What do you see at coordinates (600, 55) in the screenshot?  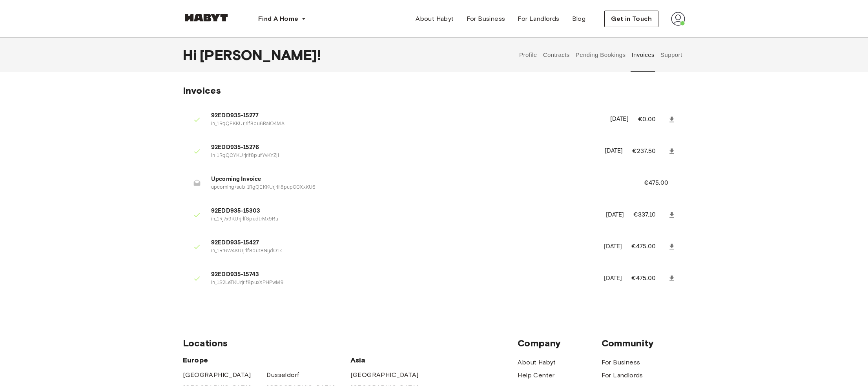 I see `button: Pending Bookings` at bounding box center [600, 55].